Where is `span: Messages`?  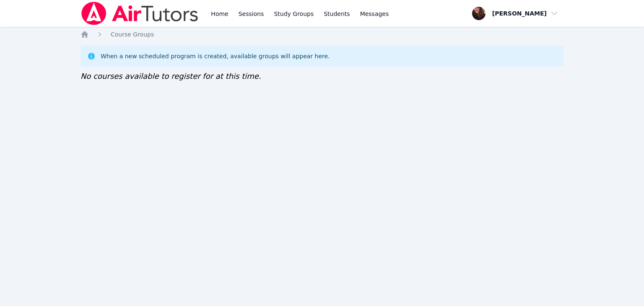
span: Messages is located at coordinates (374, 14).